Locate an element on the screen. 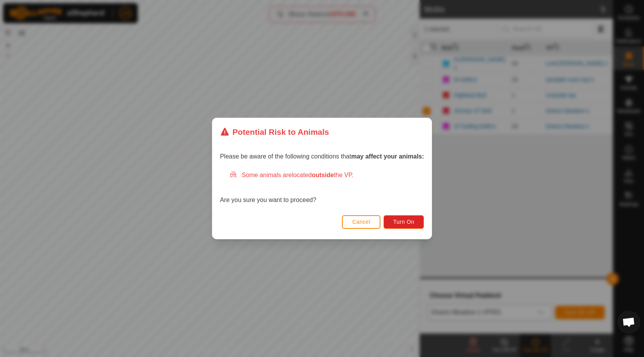 The image size is (644, 357). span: located the VP. is located at coordinates (323, 175).